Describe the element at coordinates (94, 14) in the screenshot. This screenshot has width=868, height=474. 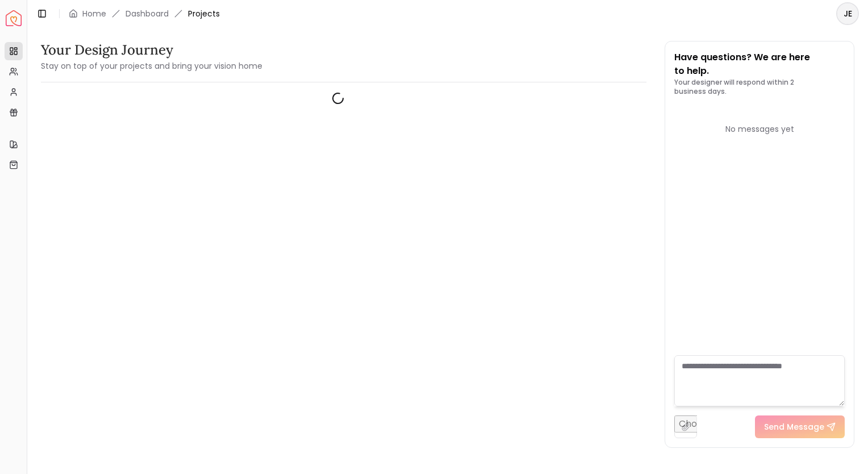
I see `a: Home` at that location.